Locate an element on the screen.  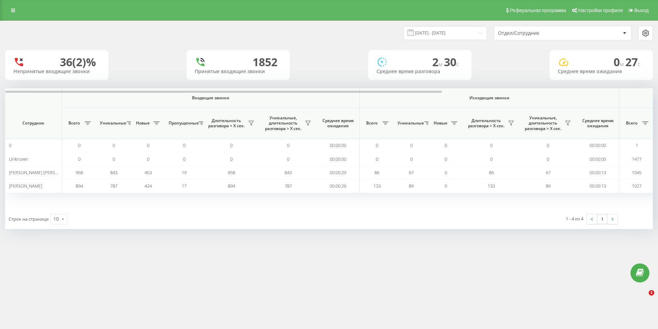
span: Настройки профиля is located at coordinates (601, 10).